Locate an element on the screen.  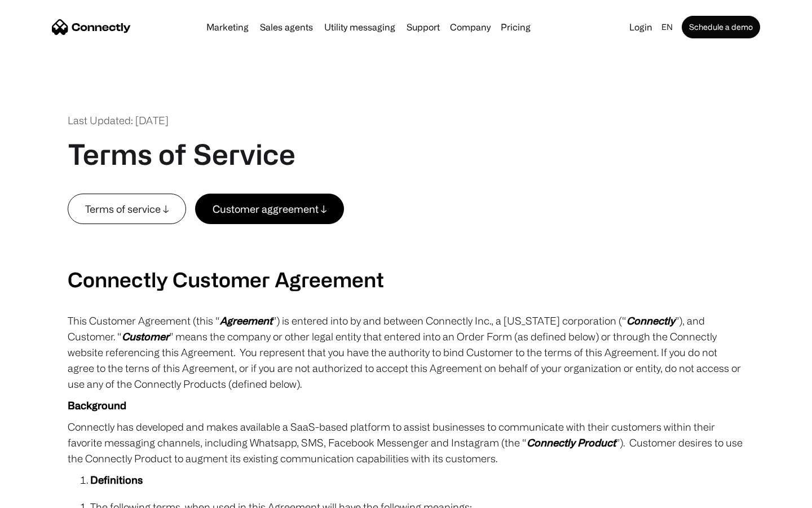
a: Marketing is located at coordinates (227, 27).